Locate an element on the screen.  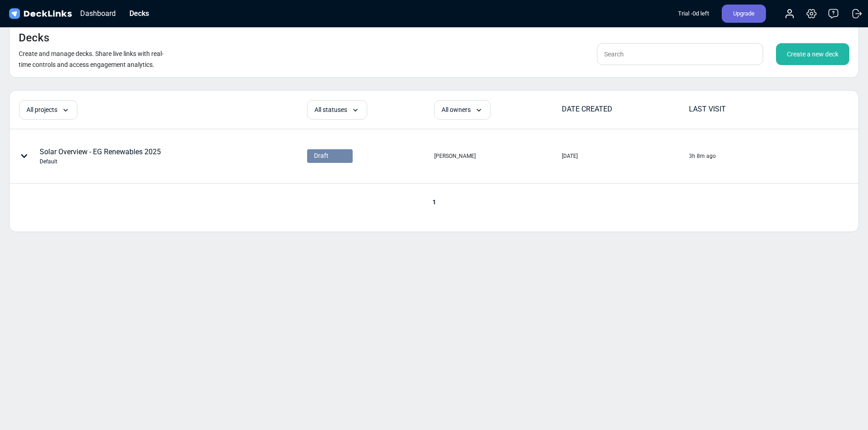
div: Trial - 0 d left is located at coordinates (693, 14).